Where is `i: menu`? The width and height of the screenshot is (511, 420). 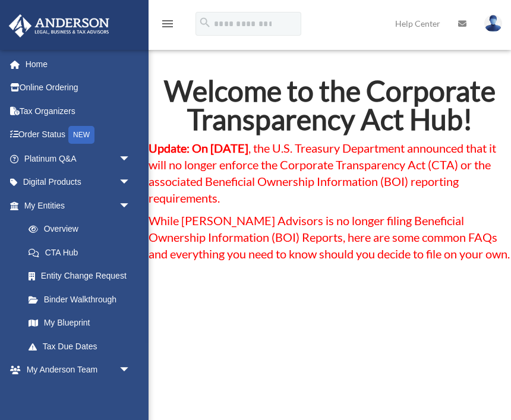
i: menu is located at coordinates (168, 24).